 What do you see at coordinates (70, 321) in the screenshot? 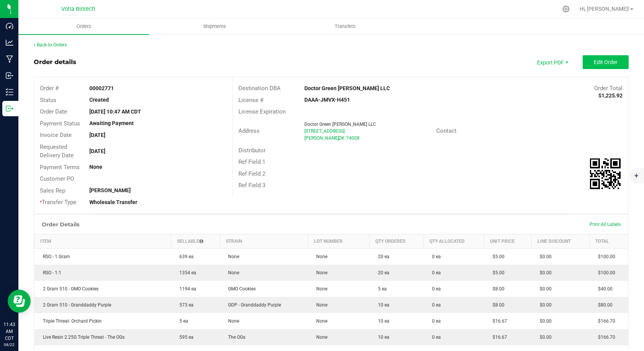
I see `span: Triple Threat- Orchard Pickin` at bounding box center [70, 321].